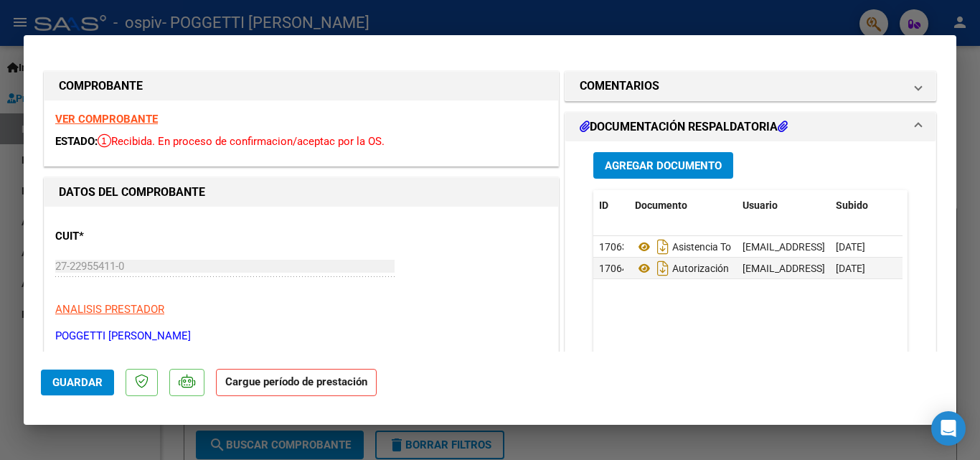  Describe the element at coordinates (684, 127) in the screenshot. I see `h1: DOCUMENTACIÓN RESPALDATORIA` at that location.